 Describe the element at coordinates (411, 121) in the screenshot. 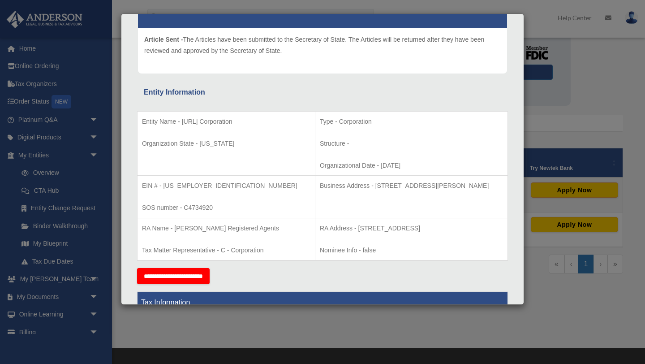

I see `p: Type - Corporation` at that location.